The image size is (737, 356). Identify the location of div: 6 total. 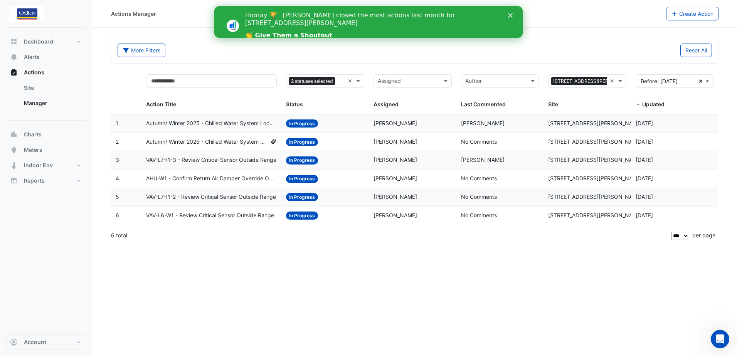
(390, 235).